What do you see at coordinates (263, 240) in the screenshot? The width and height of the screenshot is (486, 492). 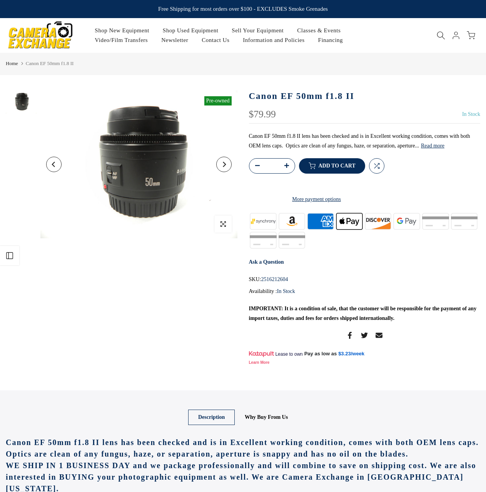 I see `img: shopify pay` at bounding box center [263, 240].